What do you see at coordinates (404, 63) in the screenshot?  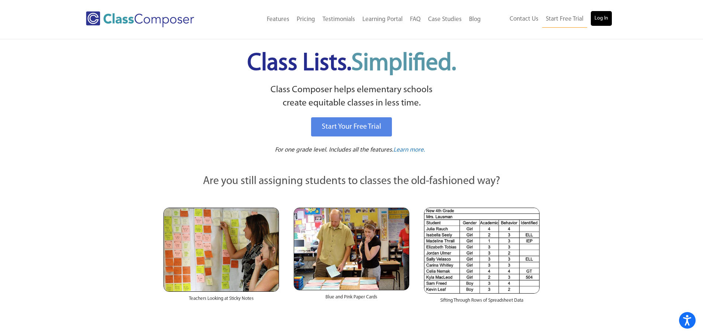 I see `span: Simplified.` at bounding box center [404, 63].